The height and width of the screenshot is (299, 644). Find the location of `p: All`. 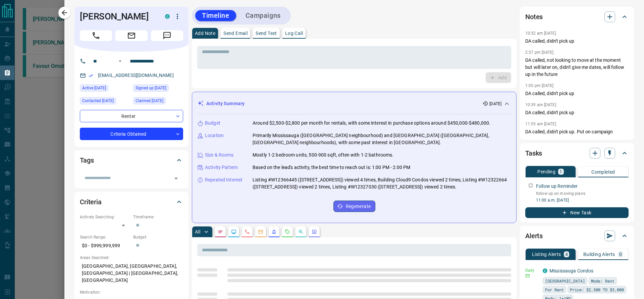

p: All is located at coordinates (198, 231).